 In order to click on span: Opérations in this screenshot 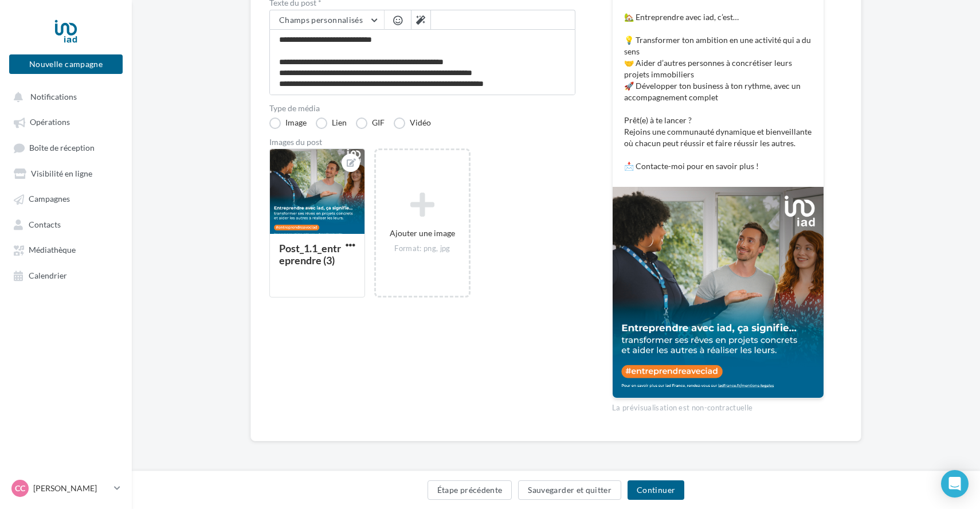, I will do `click(50, 122)`.